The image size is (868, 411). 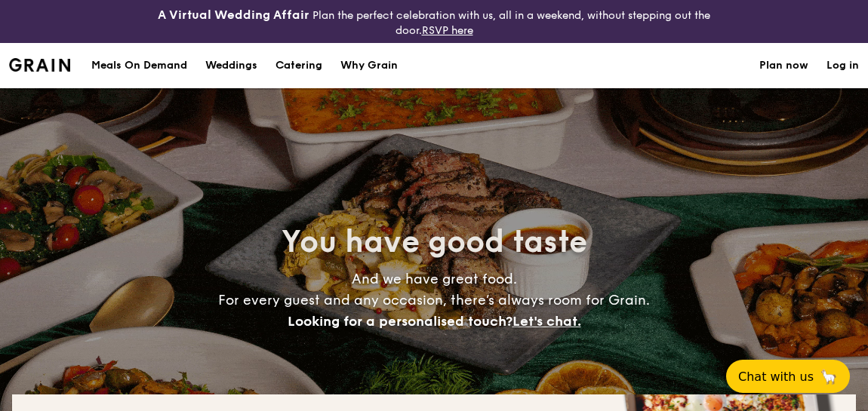 What do you see at coordinates (434, 242) in the screenshot?
I see `span: You have good taste` at bounding box center [434, 242].